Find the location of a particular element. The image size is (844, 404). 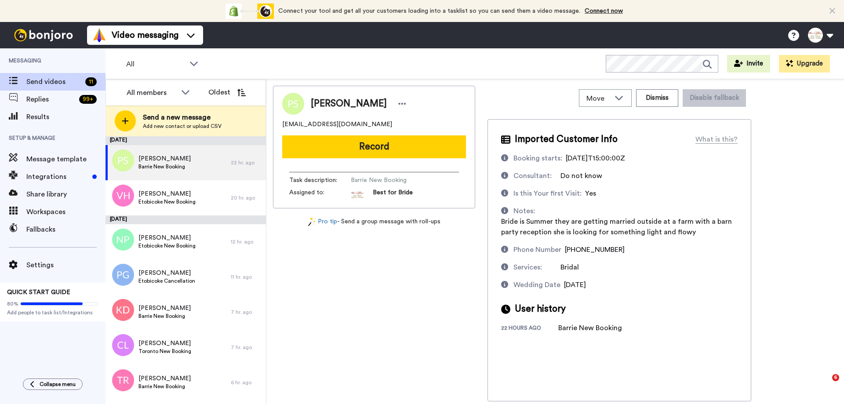

span: Assigned to: is located at coordinates (320, 195).